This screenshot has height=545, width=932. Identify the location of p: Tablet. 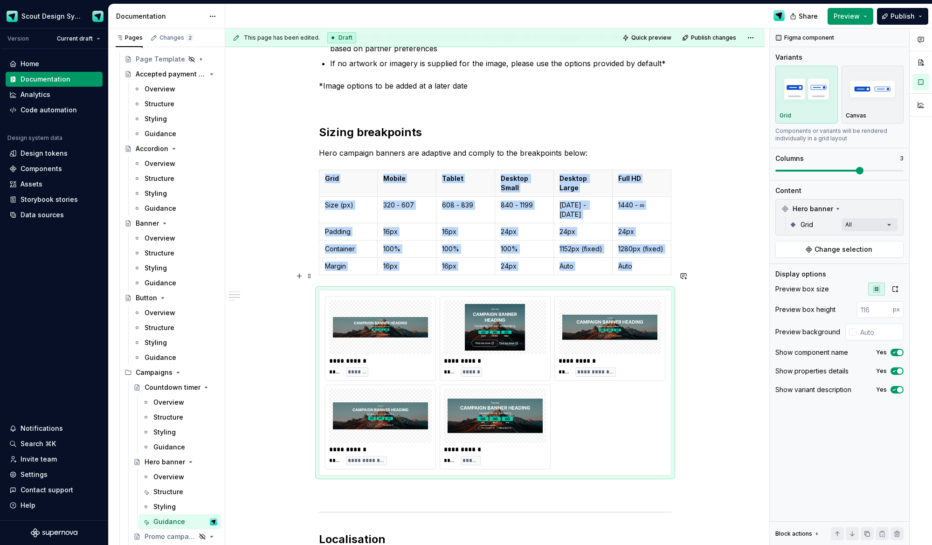
(465, 179).